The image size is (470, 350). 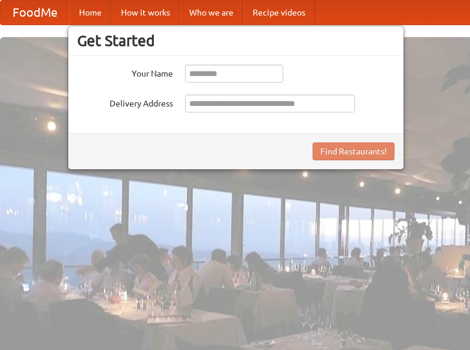 I want to click on label: Your Name, so click(x=125, y=72).